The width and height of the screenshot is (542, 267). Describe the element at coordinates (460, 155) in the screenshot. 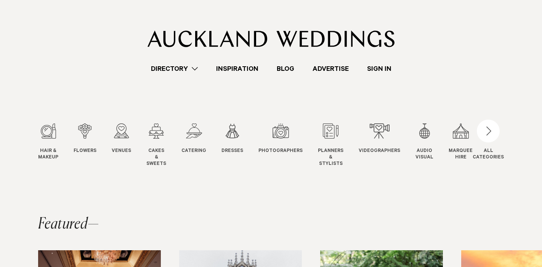

I see `span: Marquee Hire` at that location.